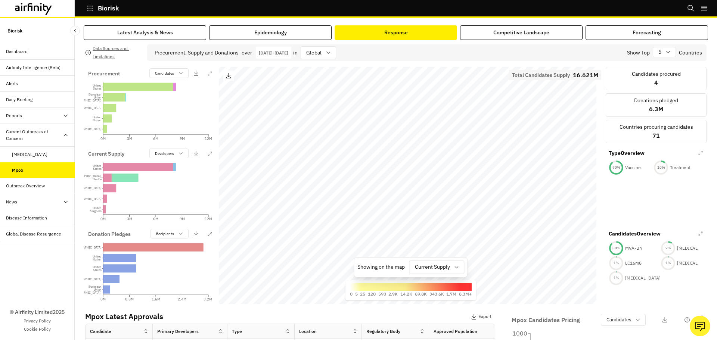 This screenshot has width=717, height=340. What do you see at coordinates (657, 109) in the screenshot?
I see `p: 6.3M` at bounding box center [657, 109].